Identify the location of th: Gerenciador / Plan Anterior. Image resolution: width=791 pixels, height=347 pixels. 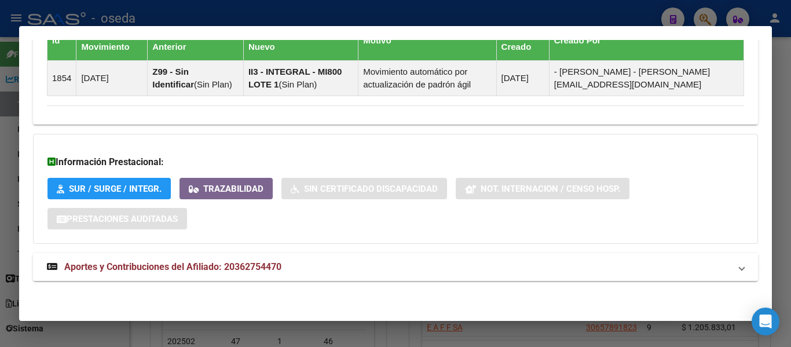
(196, 41).